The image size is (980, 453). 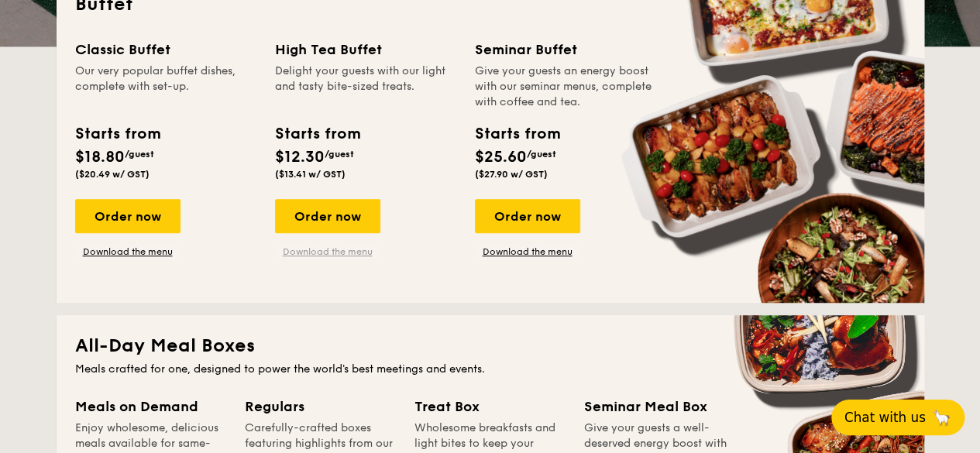 I want to click on div: Seminar Meal Box, so click(x=659, y=407).